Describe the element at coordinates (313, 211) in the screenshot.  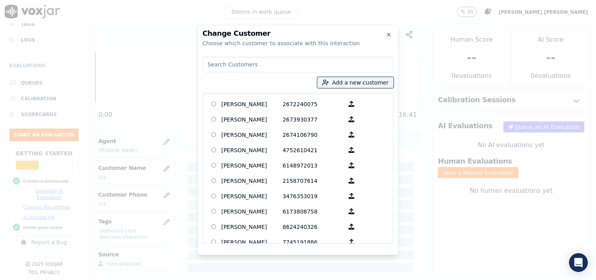
I see `p: 6173808758` at that location.